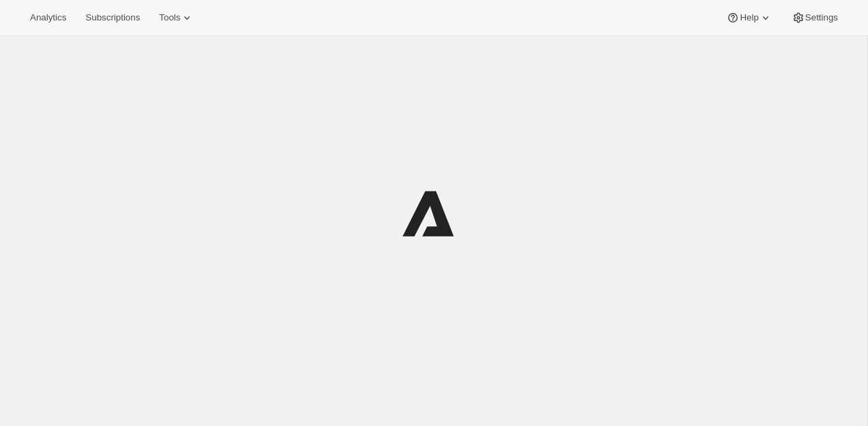  I want to click on span: Settings, so click(822, 18).